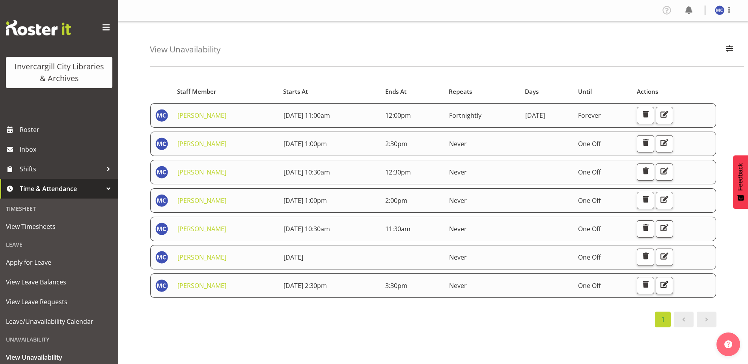 This screenshot has width=748, height=364. I want to click on div: Leave, so click(59, 245).